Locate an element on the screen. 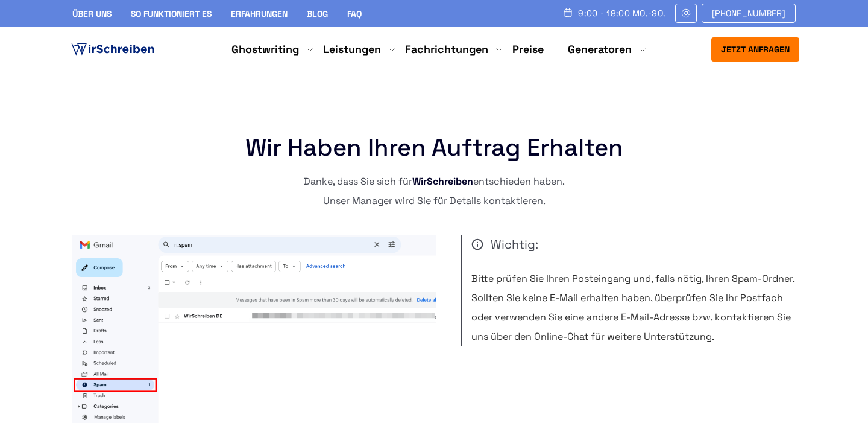 This screenshot has width=868, height=423. p: Unser Manager wird Sie für Details kontaktieren. is located at coordinates (434, 201).